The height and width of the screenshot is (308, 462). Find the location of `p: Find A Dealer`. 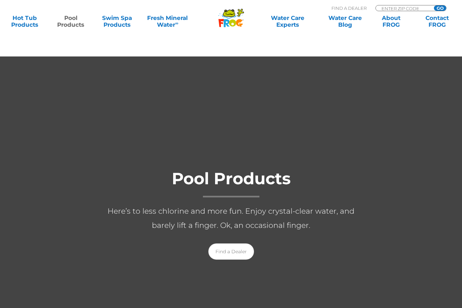

p: Find A Dealer is located at coordinates (349, 8).